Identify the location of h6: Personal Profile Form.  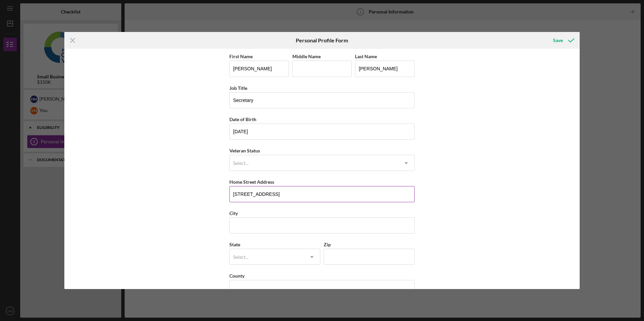
(322, 40).